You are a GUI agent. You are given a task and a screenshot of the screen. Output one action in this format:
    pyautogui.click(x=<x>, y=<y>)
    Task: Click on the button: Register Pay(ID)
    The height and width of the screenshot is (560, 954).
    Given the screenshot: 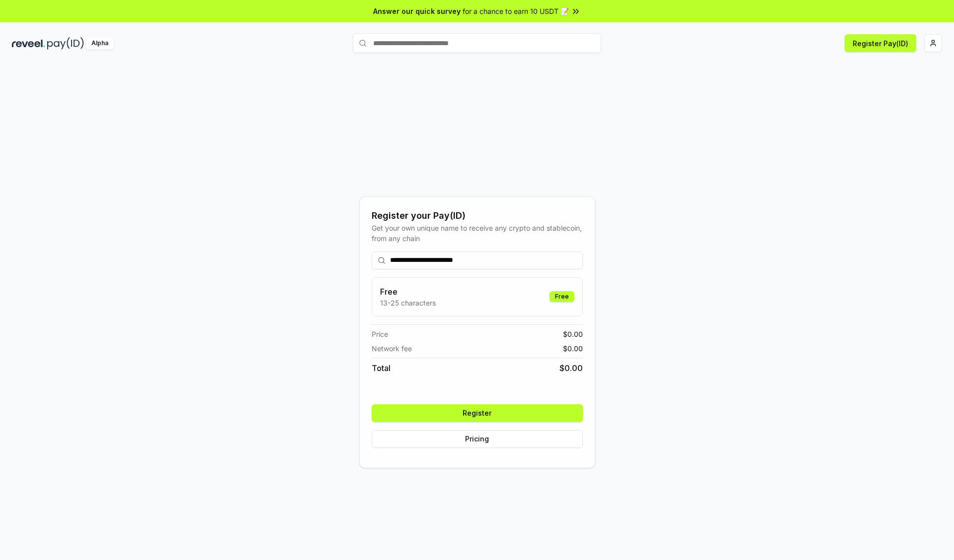 What is the action you would take?
    pyautogui.click(x=880, y=44)
    